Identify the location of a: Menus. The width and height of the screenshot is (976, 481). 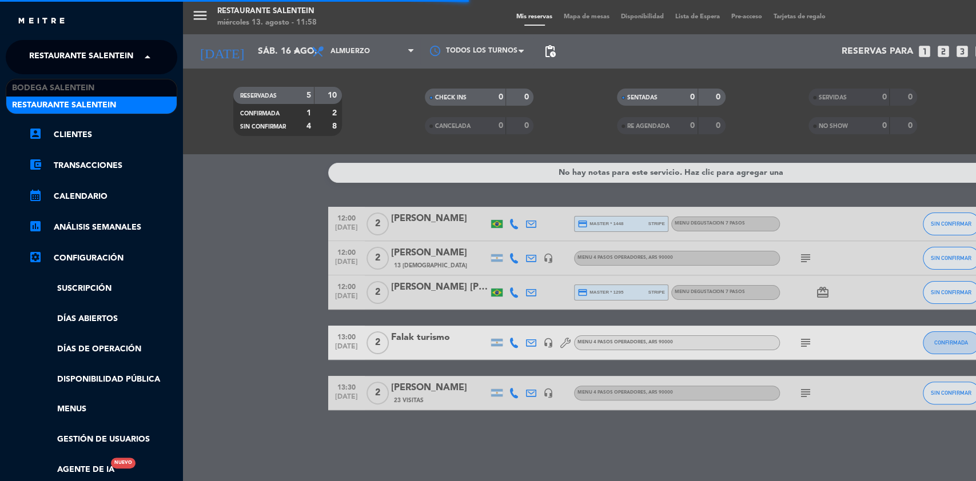
(103, 409).